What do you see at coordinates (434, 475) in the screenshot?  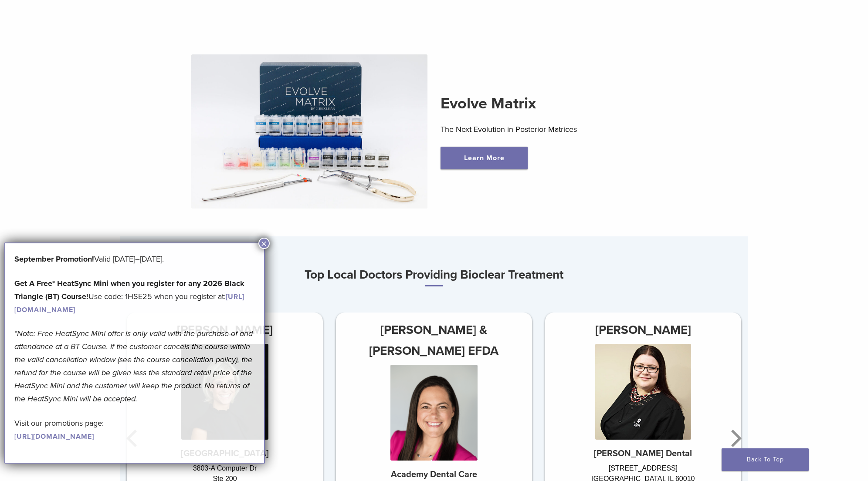 I see `strong: Academy Dental Care` at bounding box center [434, 475].